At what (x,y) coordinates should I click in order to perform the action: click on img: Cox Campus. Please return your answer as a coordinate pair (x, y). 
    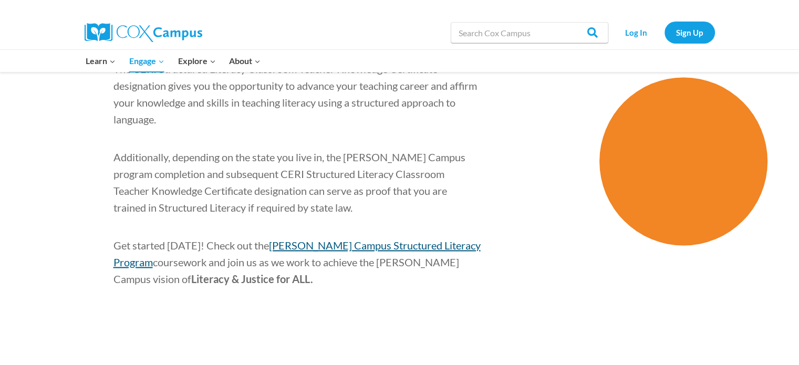
    Looking at the image, I should click on (143, 33).